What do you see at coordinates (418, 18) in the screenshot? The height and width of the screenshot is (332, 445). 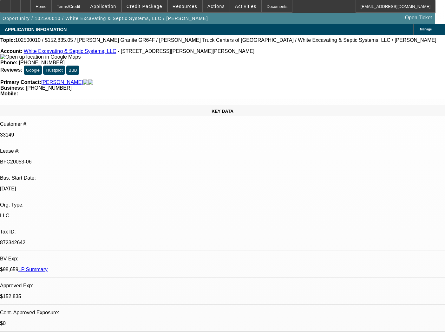 I see `a: Open Ticket` at bounding box center [418, 18].